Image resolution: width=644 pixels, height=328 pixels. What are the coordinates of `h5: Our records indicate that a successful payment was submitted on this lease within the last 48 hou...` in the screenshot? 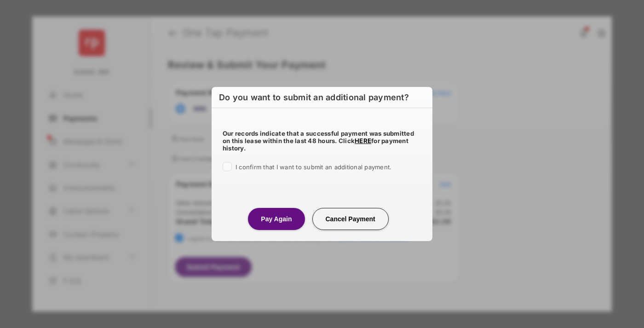 It's located at (322, 141).